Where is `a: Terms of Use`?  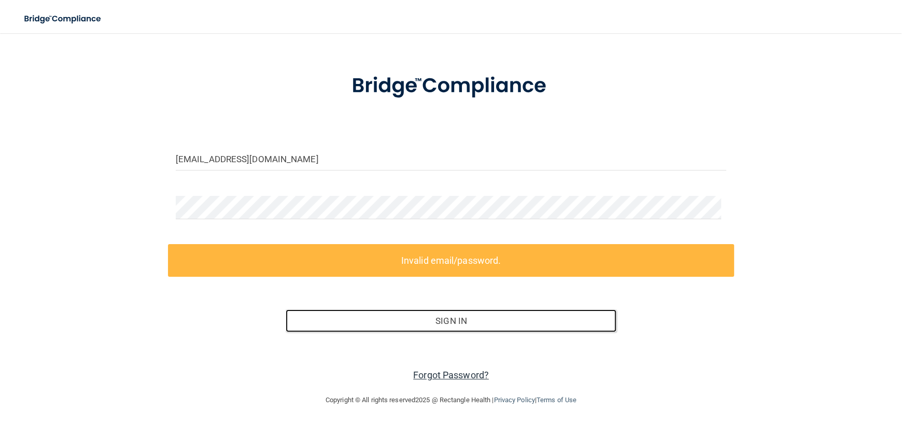
a: Terms of Use is located at coordinates (556, 400).